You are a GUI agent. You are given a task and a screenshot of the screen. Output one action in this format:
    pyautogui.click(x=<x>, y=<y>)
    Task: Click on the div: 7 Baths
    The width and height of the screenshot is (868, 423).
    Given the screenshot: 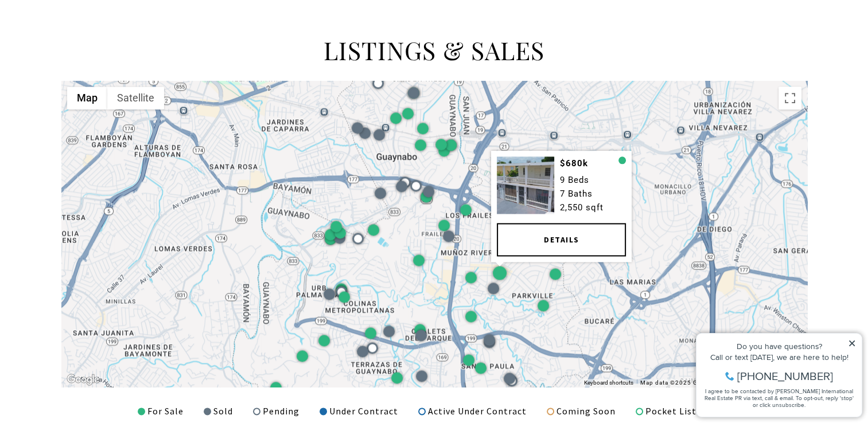 What is the action you would take?
    pyautogui.click(x=592, y=193)
    